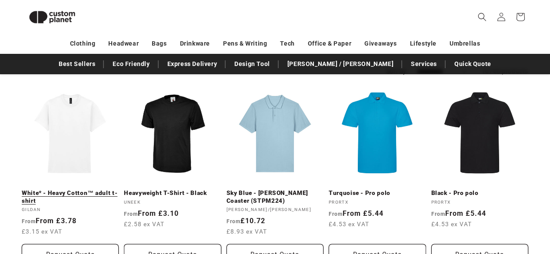 Image resolution: width=550 pixels, height=254 pixels. What do you see at coordinates (252, 64) in the screenshot?
I see `a: Design Tool` at bounding box center [252, 64].